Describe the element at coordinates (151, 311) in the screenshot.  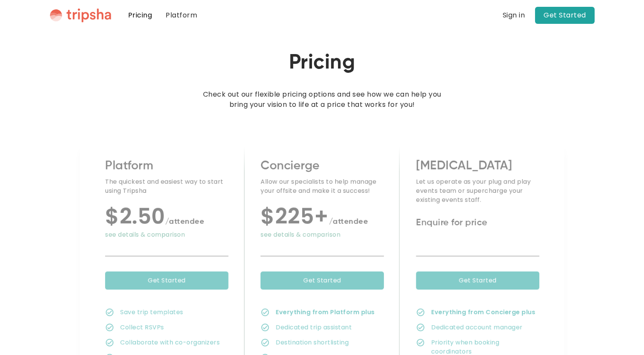
I see `div: Save trip templates` at that location.